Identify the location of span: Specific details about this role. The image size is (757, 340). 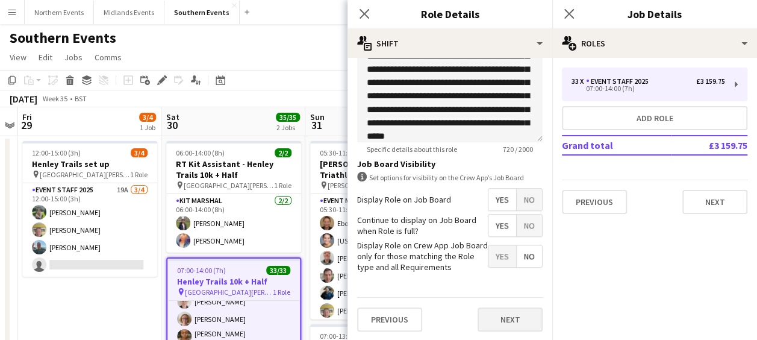
(412, 149).